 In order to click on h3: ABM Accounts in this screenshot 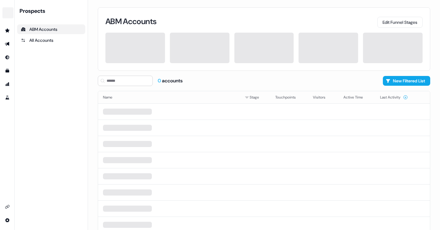, I will do `click(131, 21)`.